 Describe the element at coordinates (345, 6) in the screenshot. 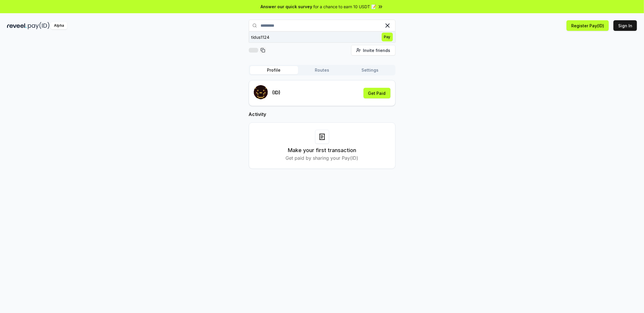

I see `span: for a chance to earn 10 USDT 📝` at that location.